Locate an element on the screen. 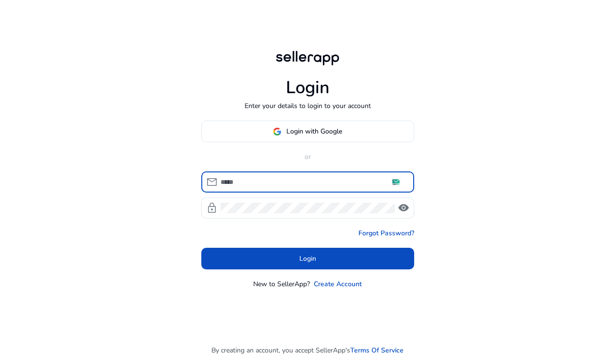 The width and height of the screenshot is (615, 364). img: google-logo.svg is located at coordinates (278, 132).